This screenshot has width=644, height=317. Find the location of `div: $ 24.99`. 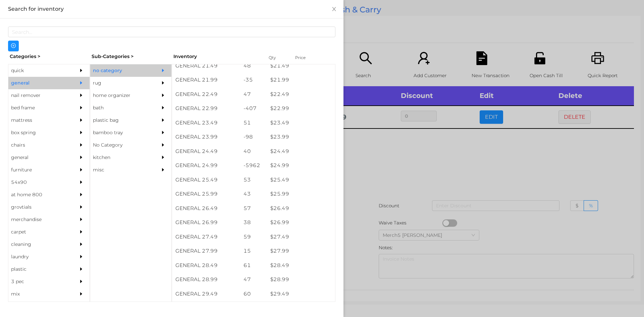

div: $ 24.99 is located at coordinates (301, 165).